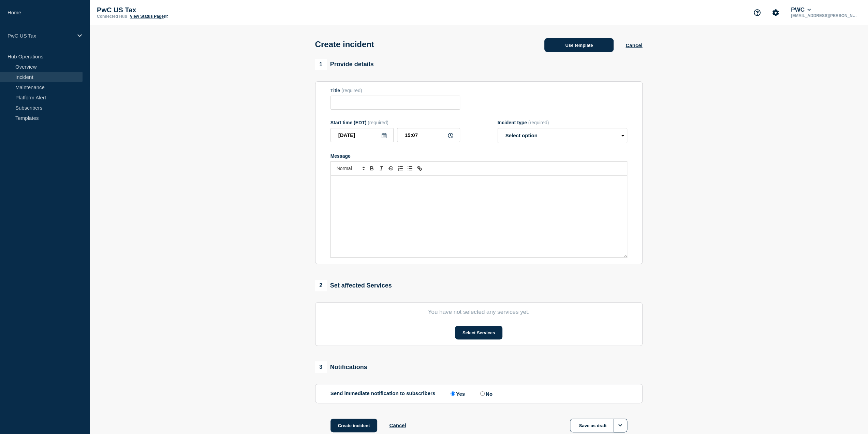  Describe the element at coordinates (362, 135) in the screenshot. I see `input: YYYY-MM-DD` at that location.